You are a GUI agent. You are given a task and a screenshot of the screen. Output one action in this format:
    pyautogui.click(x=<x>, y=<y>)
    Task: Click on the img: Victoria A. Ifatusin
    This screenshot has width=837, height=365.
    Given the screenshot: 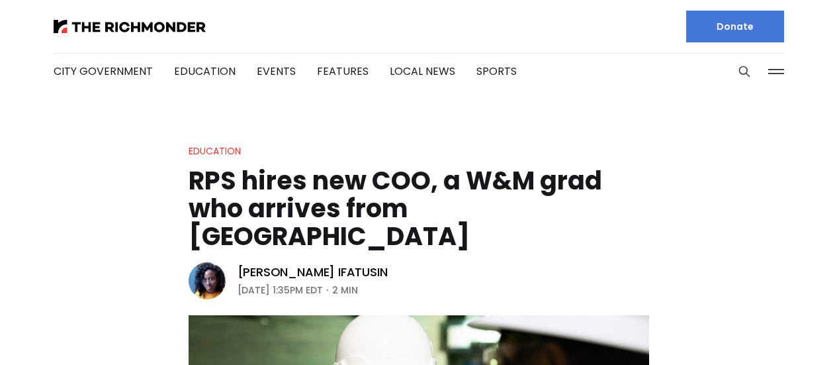 What is the action you would take?
    pyautogui.click(x=207, y=281)
    